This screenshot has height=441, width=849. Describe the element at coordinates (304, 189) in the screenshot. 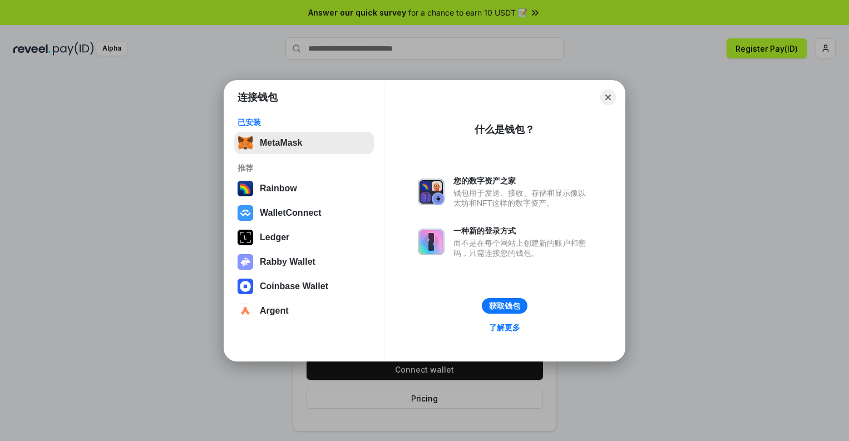

I see `button: Rainbow` at that location.